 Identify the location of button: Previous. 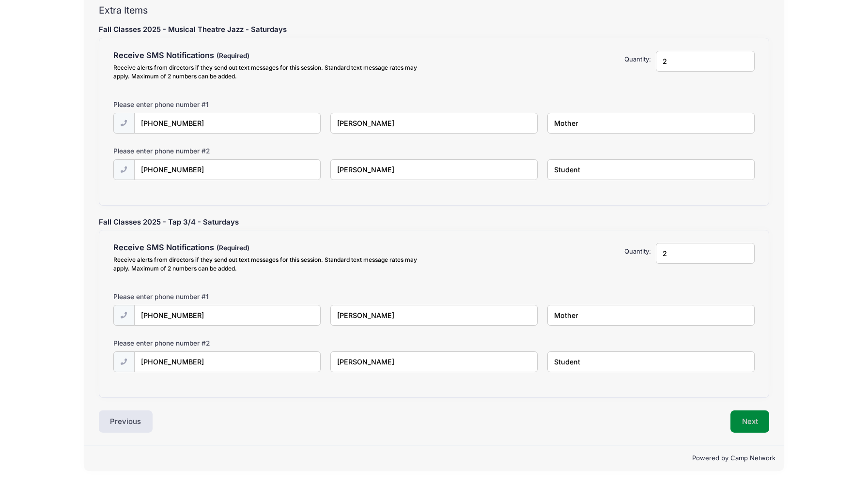
(126, 421).